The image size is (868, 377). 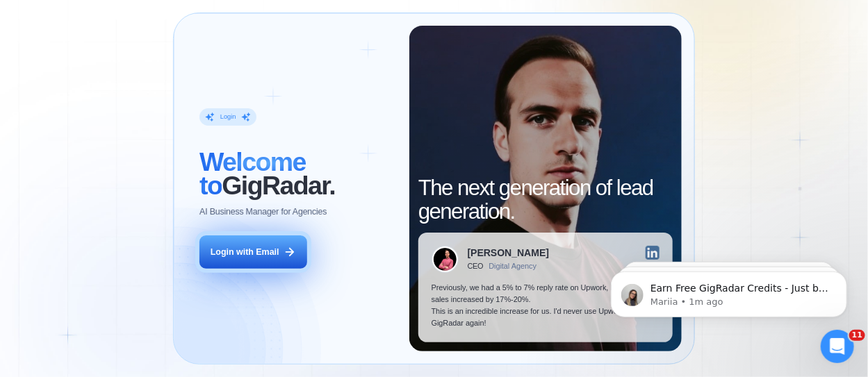 I want to click on img: Profile image for Mariia, so click(x=43, y=52).